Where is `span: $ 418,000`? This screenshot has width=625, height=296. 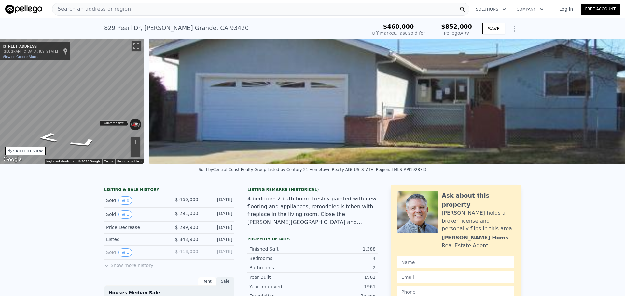 span: $ 418,000 is located at coordinates (186, 252).